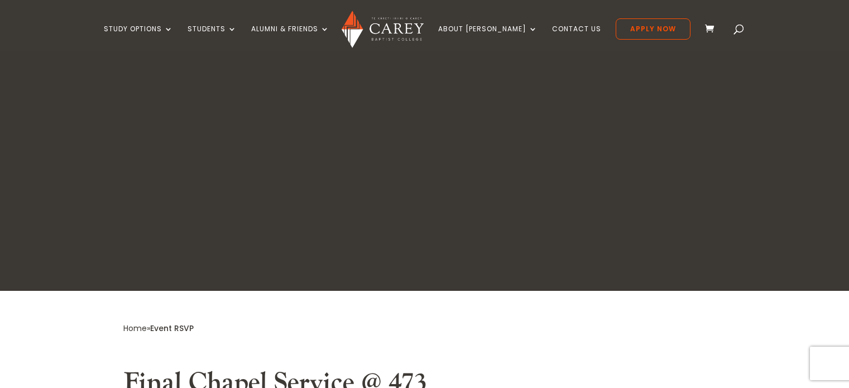  I want to click on a: Apply Now, so click(653, 29).